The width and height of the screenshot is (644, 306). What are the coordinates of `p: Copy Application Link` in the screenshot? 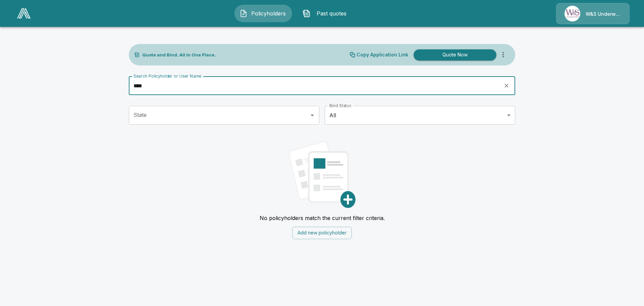 It's located at (383, 55).